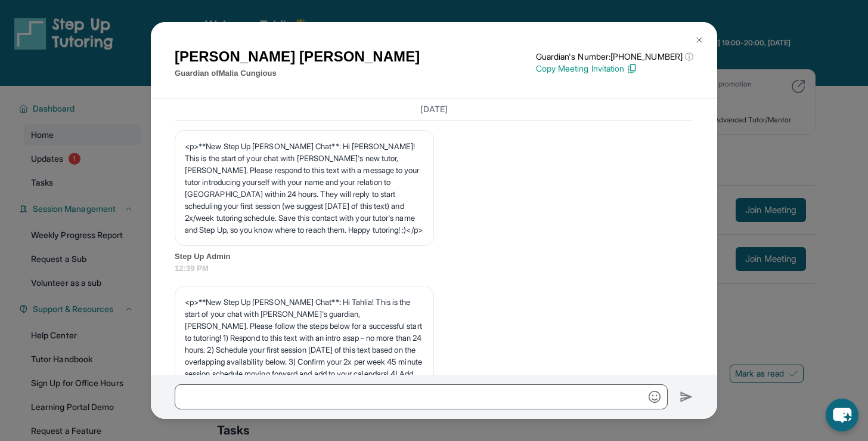  Describe the element at coordinates (842, 415) in the screenshot. I see `button: chat-button` at that location.